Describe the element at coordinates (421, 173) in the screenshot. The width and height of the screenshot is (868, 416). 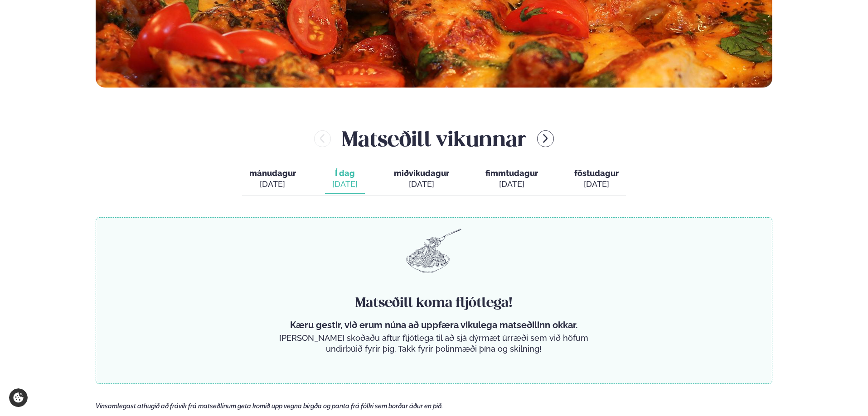
I see `span: miðvikudagur` at that location.